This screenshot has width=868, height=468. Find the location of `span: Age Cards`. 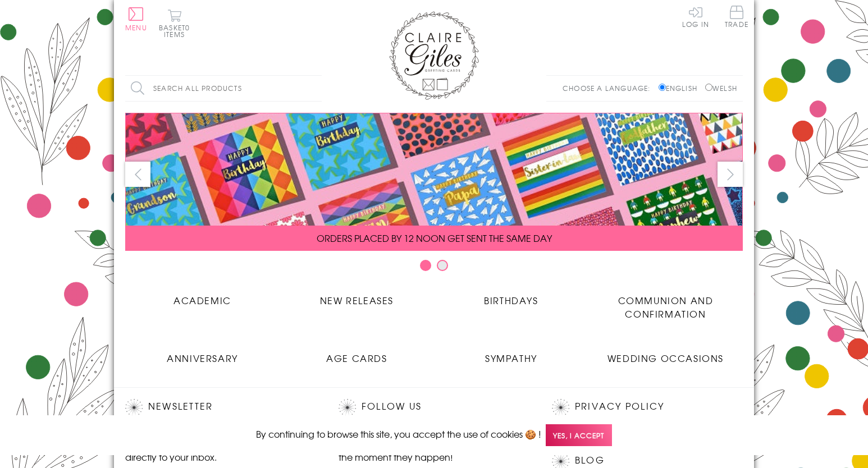

span: Age Cards is located at coordinates (357, 358).